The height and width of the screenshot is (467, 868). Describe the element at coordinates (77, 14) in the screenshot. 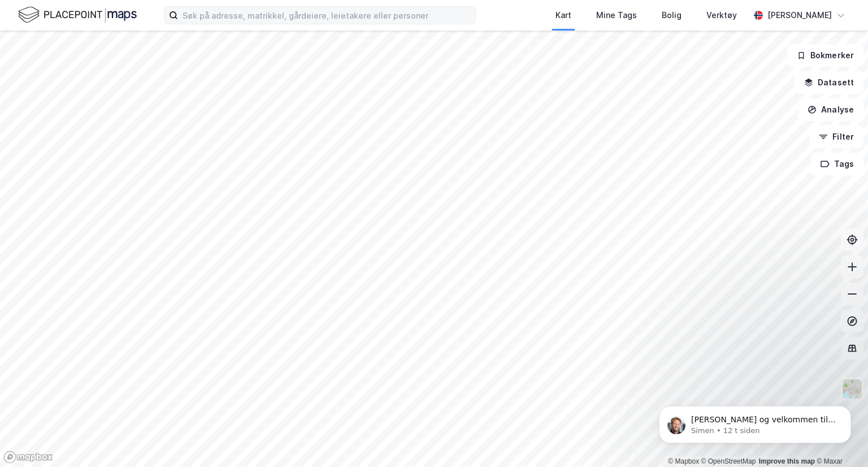

I see `img: logo.f888ab2527a4732fd821a326f86c7f29.svg` at that location.